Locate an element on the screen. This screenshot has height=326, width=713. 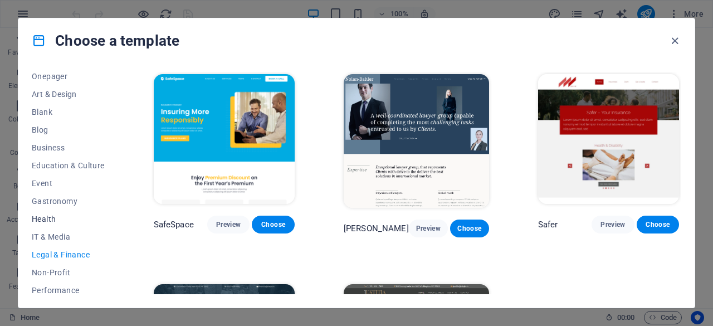
h4: Choose a template is located at coordinates (105, 41).